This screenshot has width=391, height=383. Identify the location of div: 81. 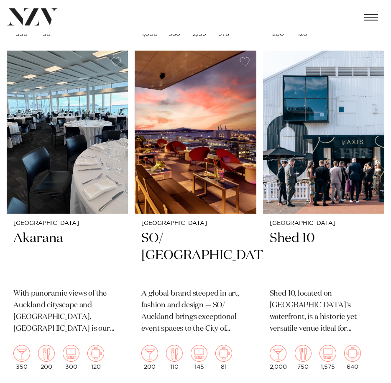
(224, 357).